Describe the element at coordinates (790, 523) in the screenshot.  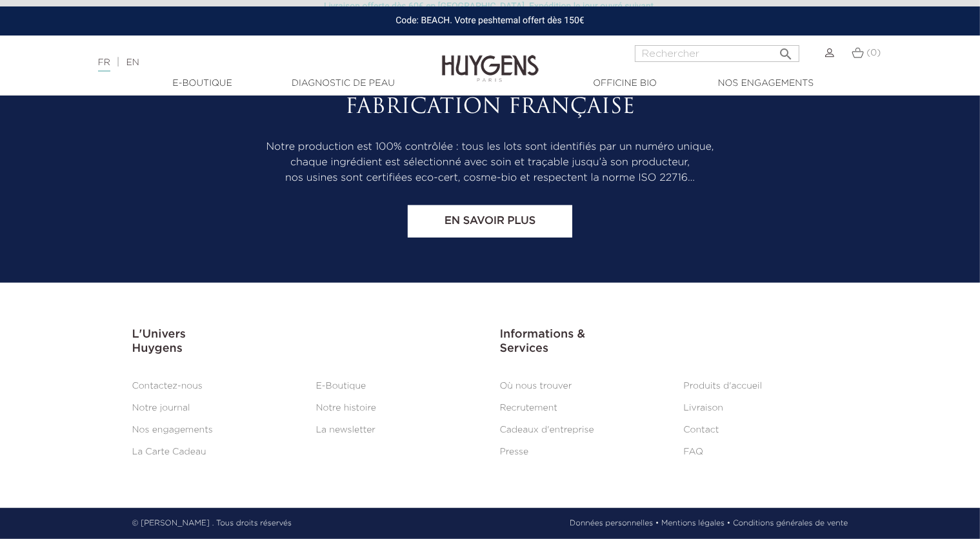
I see `a: Conditions générales de vente` at that location.